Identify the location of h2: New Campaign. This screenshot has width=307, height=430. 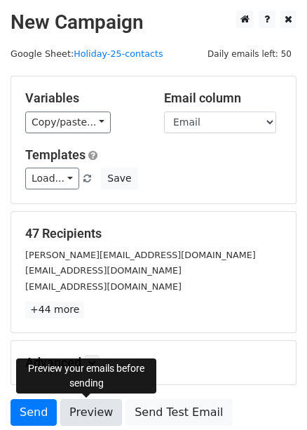
(154, 22).